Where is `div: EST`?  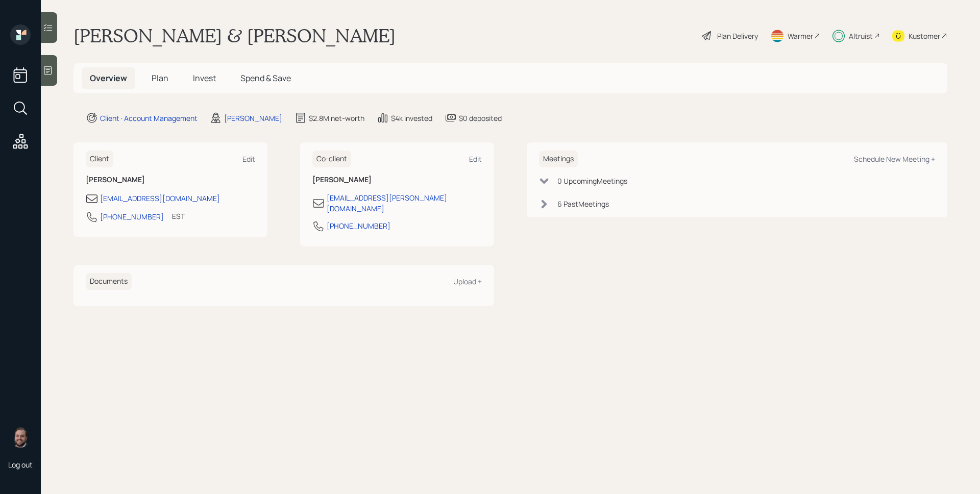 div: EST is located at coordinates (178, 216).